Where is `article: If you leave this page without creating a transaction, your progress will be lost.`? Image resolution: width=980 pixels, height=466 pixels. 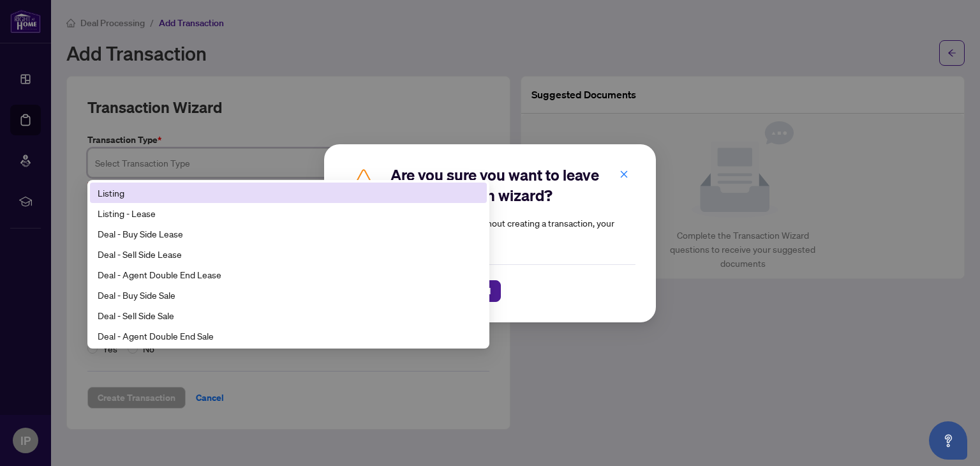 article: If you leave this page without creating a transaction, your progress will be lost. is located at coordinates (513, 230).